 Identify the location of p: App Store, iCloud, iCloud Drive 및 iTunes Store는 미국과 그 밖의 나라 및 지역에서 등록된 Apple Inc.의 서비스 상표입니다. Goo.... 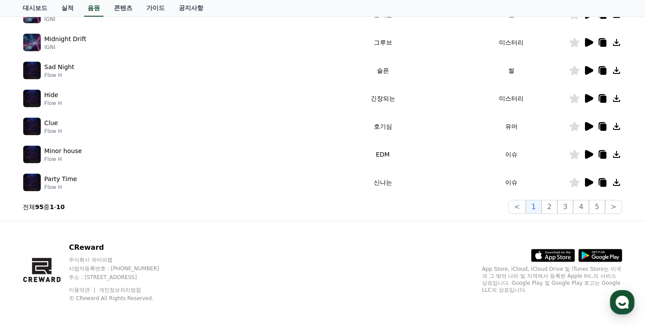
(552, 280).